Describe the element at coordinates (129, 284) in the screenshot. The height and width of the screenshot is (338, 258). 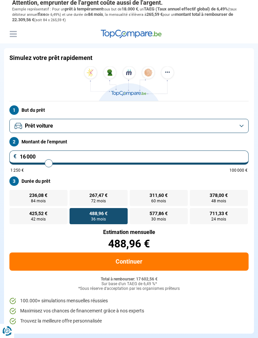
I see `div: Sur base d'un TAEG de 6,49 %*` at that location.